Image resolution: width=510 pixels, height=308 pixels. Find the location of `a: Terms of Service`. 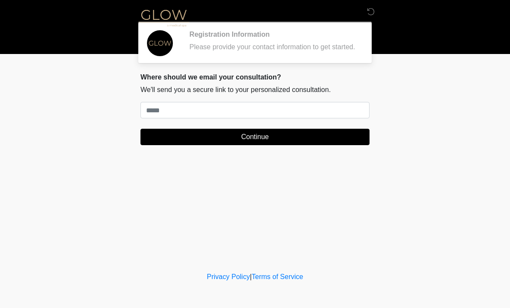

a: Terms of Service is located at coordinates (277, 277).